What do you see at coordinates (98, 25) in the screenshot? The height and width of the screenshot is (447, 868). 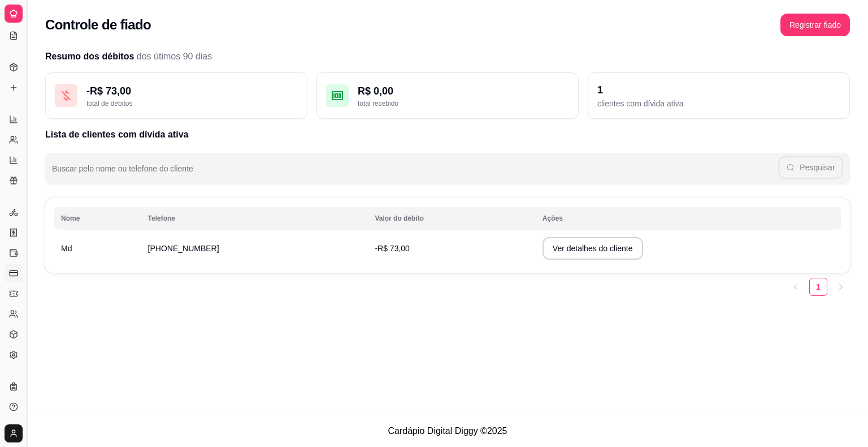 I see `h2: Controle de fiado` at bounding box center [98, 25].